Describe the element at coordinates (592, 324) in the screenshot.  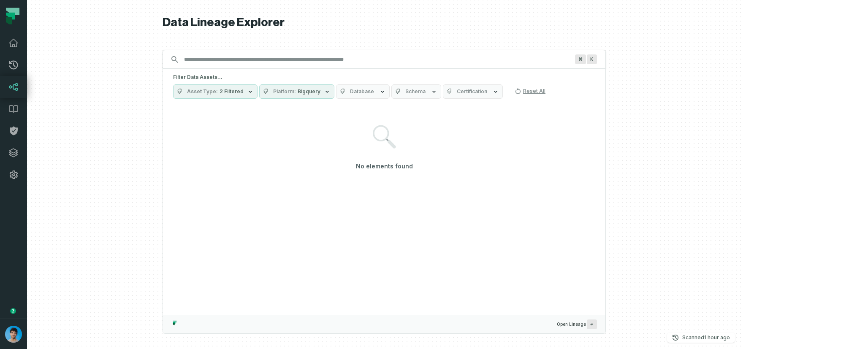
I see `span: Press ↵ to add a new Data Asset to the graph` at that location.